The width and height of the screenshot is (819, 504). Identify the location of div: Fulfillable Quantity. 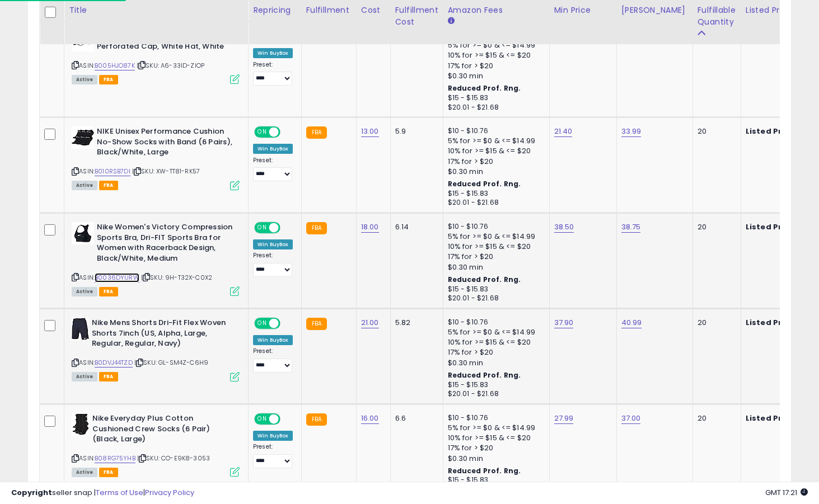
(716, 16).